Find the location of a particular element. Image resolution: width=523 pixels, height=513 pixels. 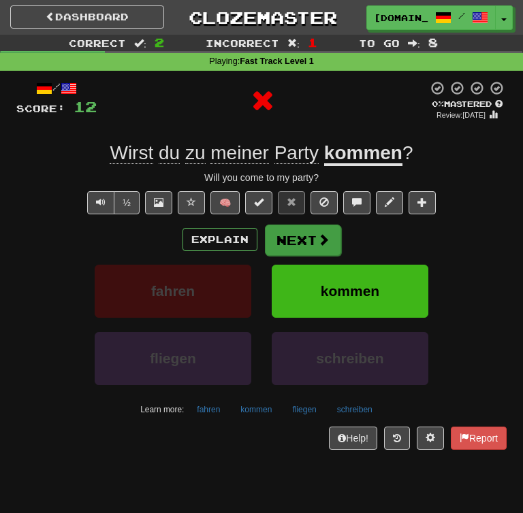

span: kommen is located at coordinates (350, 291).